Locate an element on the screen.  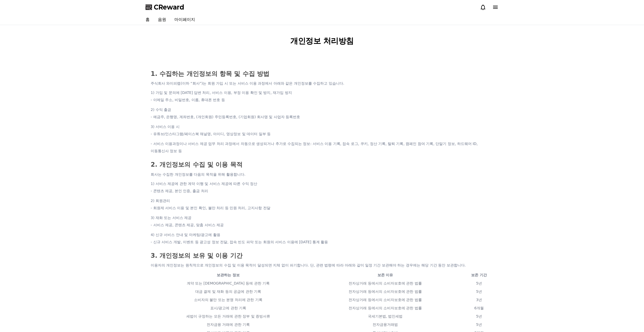
li: 2) 수익 출금 is located at coordinates (322, 113).